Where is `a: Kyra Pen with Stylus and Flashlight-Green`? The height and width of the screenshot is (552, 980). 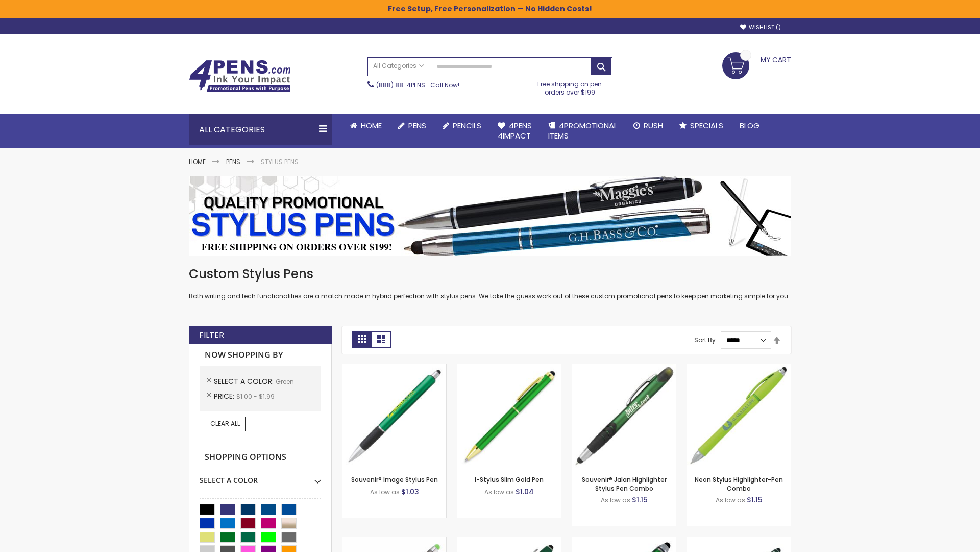
a: Kyra Pen with Stylus and Flashlight-Green is located at coordinates (623, 540).